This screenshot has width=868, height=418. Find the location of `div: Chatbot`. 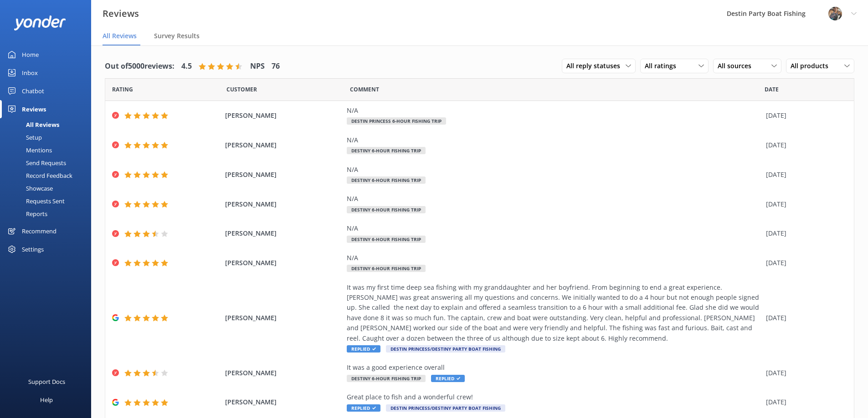

div: Chatbot is located at coordinates (33, 91).